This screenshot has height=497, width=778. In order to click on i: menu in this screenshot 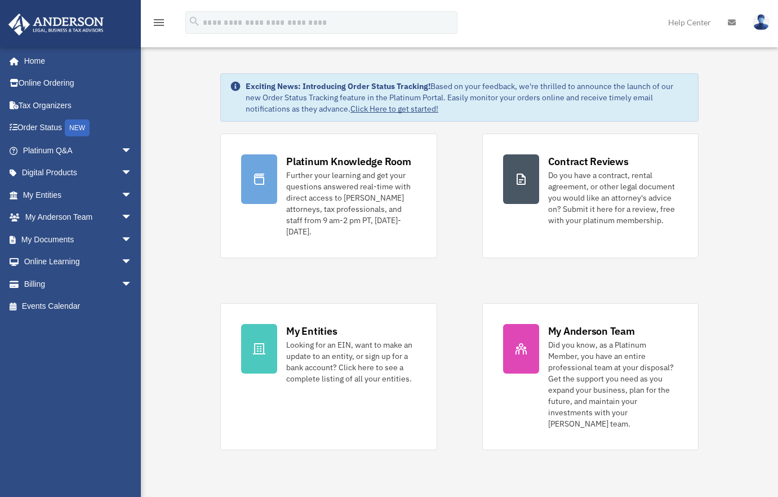, I will do `click(159, 23)`.